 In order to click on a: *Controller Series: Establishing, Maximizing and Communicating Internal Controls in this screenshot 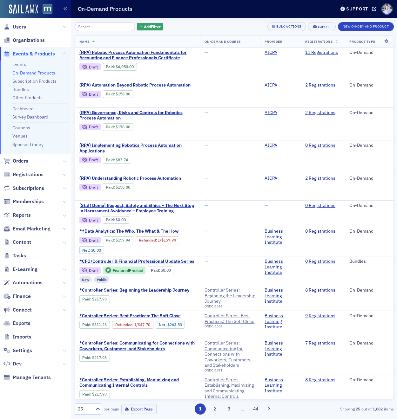, I will do `click(137, 383)`.